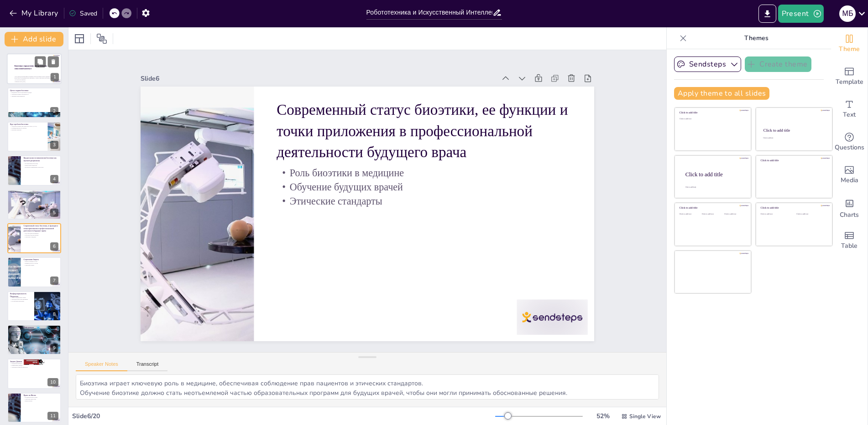  Describe the element at coordinates (41, 164) in the screenshot. I see `p: Возникновение биоэтики` at that location.